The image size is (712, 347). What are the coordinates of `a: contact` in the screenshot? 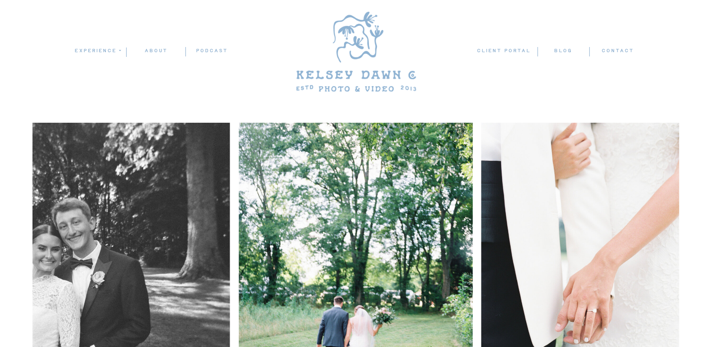 It's located at (618, 51).